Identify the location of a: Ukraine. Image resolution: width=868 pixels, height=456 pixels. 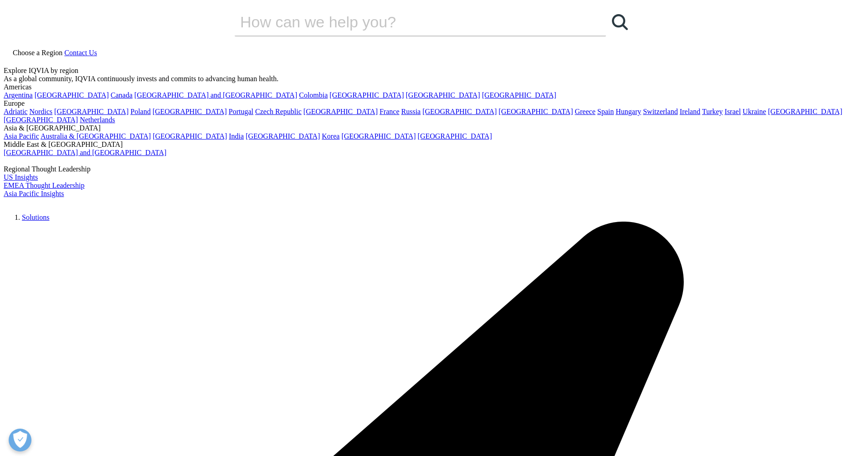
(755, 111).